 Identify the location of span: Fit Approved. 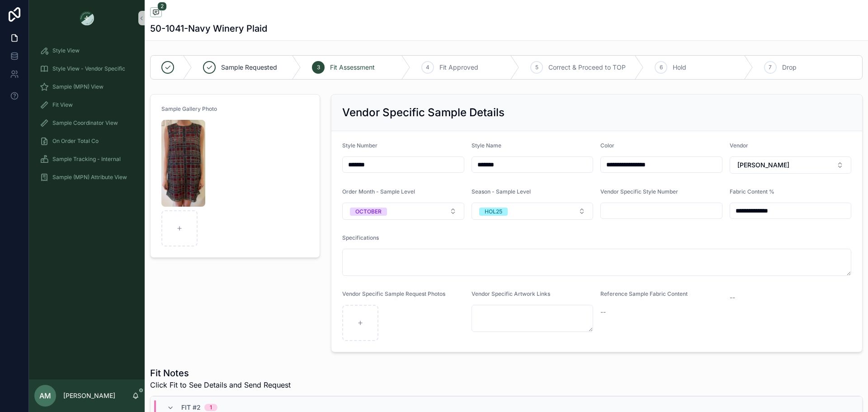
(459, 68).